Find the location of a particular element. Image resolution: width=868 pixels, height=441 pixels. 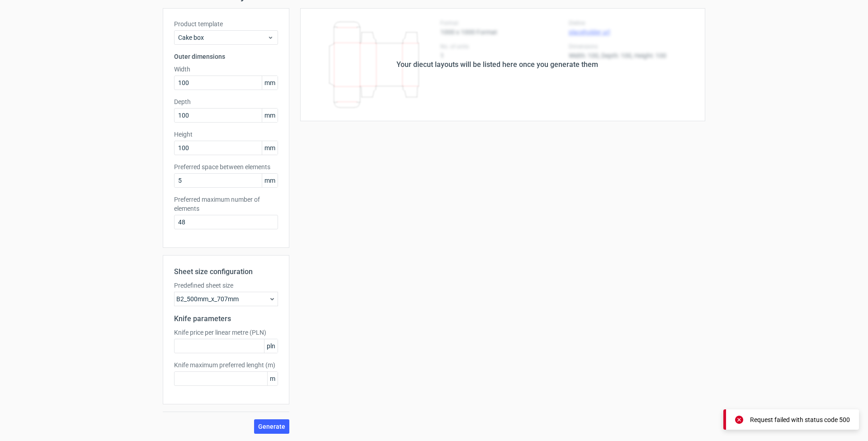

label: Width is located at coordinates (226, 69).